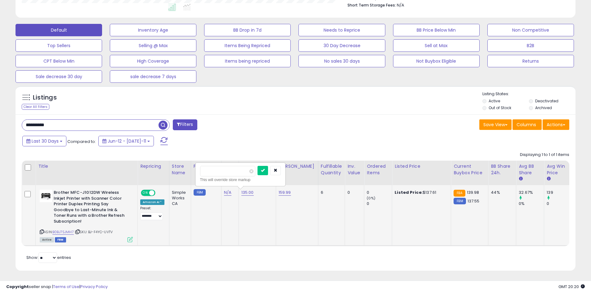  What do you see at coordinates (437, 30) in the screenshot?
I see `button: BB Price Below Min` at bounding box center [437, 30].